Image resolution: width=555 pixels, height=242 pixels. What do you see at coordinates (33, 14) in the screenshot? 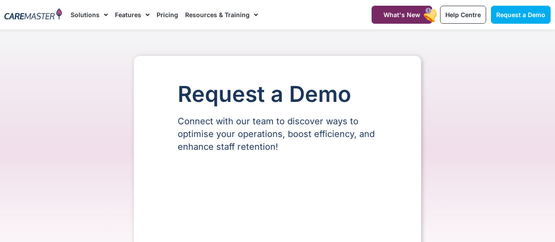
I see `img: CareMaster Logo` at bounding box center [33, 14].